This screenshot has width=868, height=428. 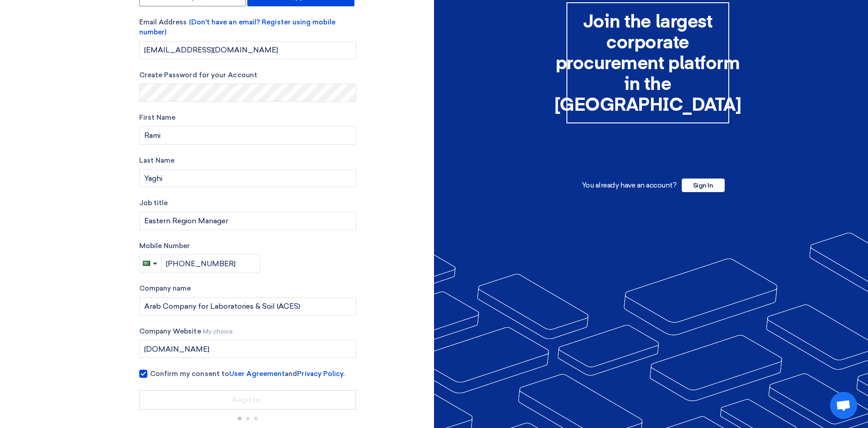 I want to click on div: Open chat, so click(x=844, y=405).